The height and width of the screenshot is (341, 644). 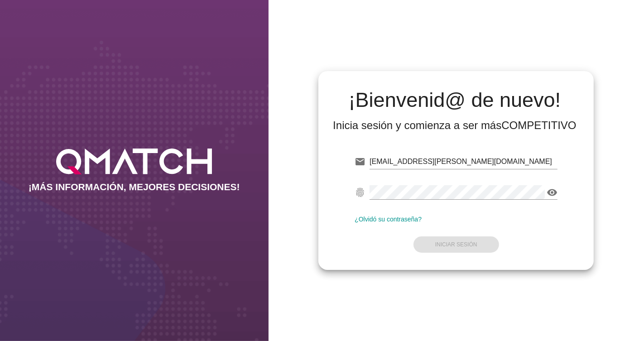 What do you see at coordinates (455, 100) in the screenshot?
I see `h2: ¡Bienvenid@ de nuevo!` at bounding box center [455, 100].